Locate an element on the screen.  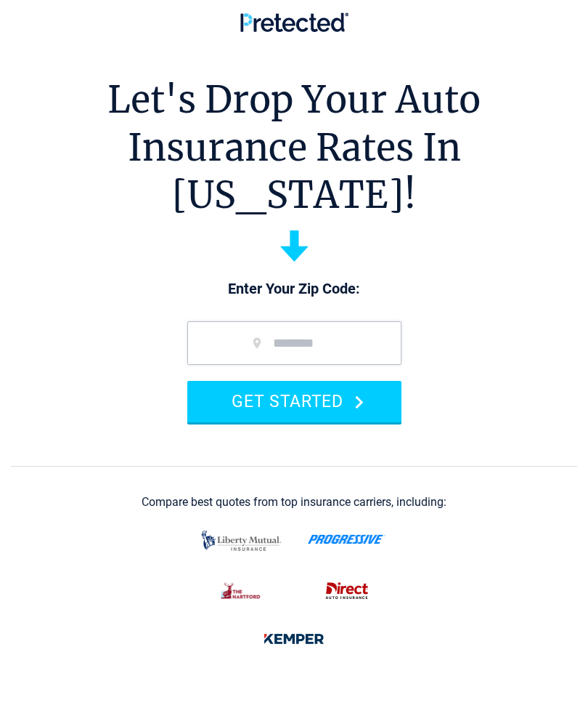
button: GET STARTED is located at coordinates (294, 402).